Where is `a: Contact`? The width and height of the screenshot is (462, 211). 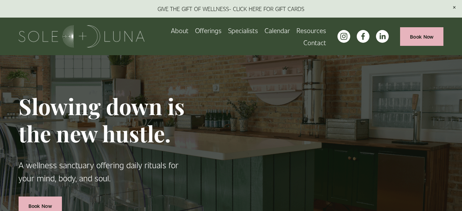
a: Contact is located at coordinates (315, 42).